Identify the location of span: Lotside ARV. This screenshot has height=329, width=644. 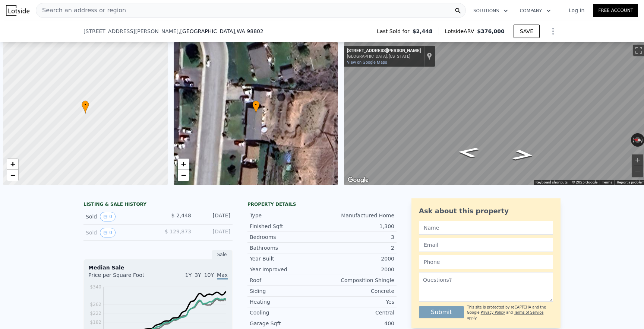
(461, 31).